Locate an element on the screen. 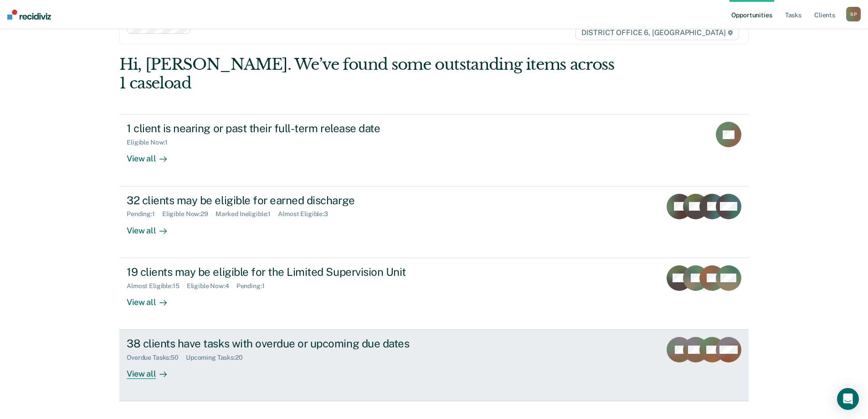  a: 38 clients have tasks with overdue or upcoming due datesOverdue Tasks:50Upcoming Tasks:20View all is located at coordinates (434, 365).